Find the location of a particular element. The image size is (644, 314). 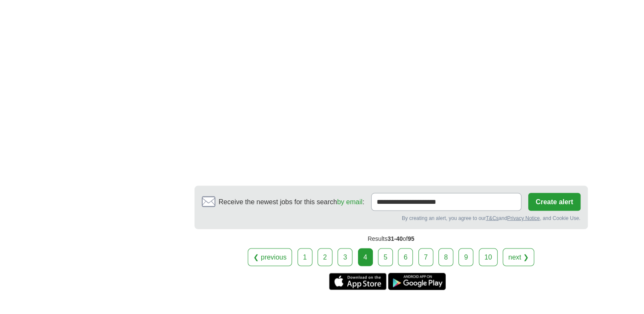

div: By creating an alert, you agree to our and , and Cookie Use. is located at coordinates (391, 218).